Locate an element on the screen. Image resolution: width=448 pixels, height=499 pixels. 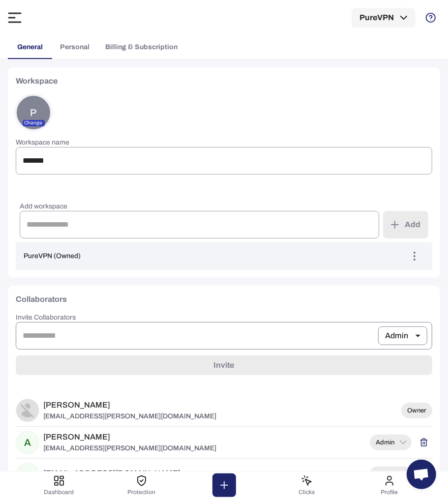
span: Dashboard is located at coordinates (59, 492).